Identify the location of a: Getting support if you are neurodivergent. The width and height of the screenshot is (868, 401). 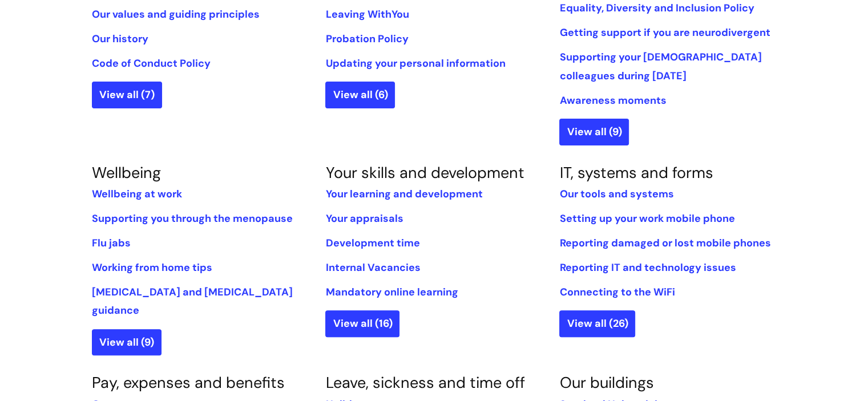
(664, 33).